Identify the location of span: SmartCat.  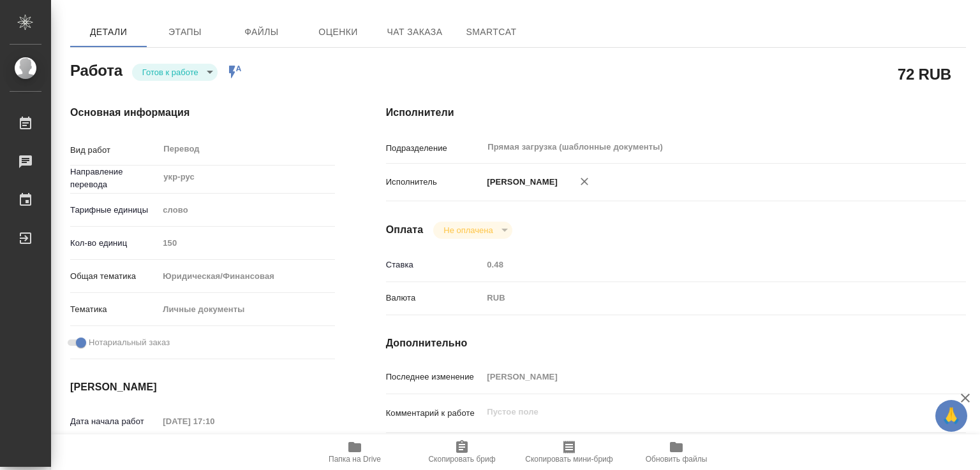
(492, 32).